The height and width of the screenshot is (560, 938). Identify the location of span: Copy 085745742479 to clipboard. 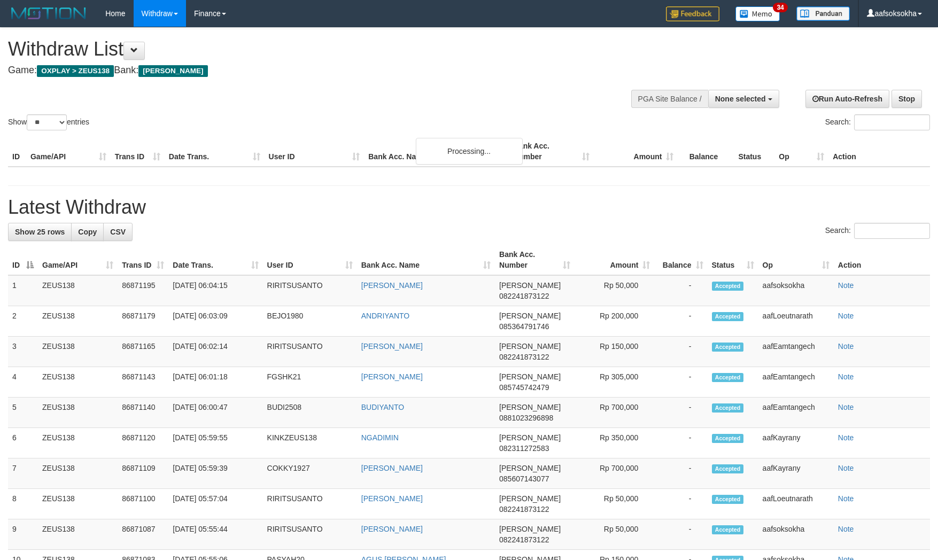
(523, 387).